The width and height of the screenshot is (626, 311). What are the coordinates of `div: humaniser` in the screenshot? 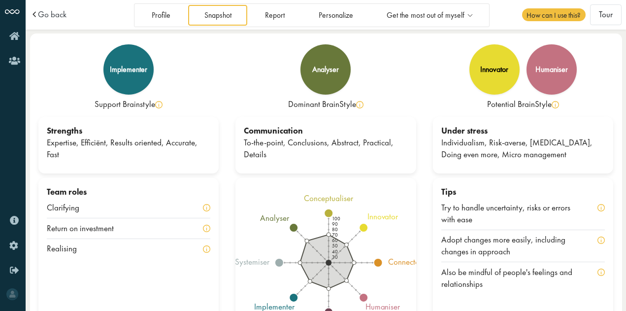 It's located at (552, 69).